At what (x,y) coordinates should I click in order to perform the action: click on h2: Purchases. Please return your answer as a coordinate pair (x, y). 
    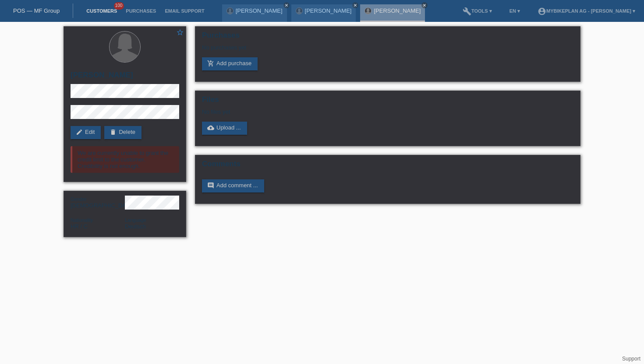
    Looking at the image, I should click on (388, 38).